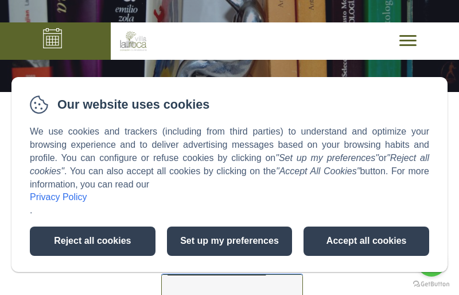 This screenshot has height=295, width=459. I want to click on em: "Set up my preferences", so click(327, 157).